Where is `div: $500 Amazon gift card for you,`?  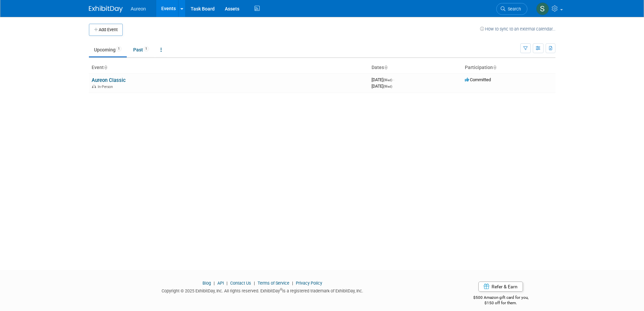
div: $500 Amazon gift card for you, is located at coordinates (501, 298).